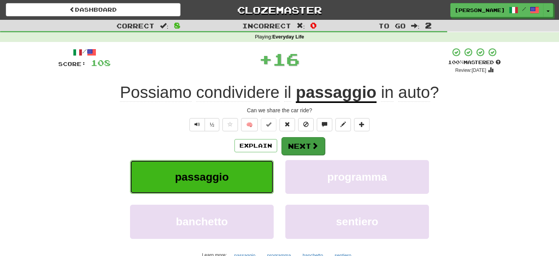 This screenshot has width=559, height=256. Describe the element at coordinates (306, 125) in the screenshot. I see `button: Ignore sentence (alt+i)` at that location.